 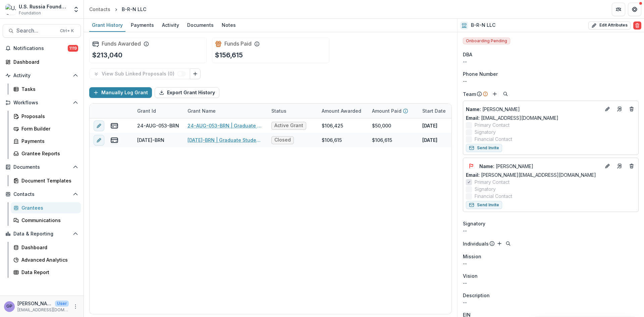 What do you see at coordinates (45, 220) in the screenshot?
I see `a: Communications` at bounding box center [45, 220].